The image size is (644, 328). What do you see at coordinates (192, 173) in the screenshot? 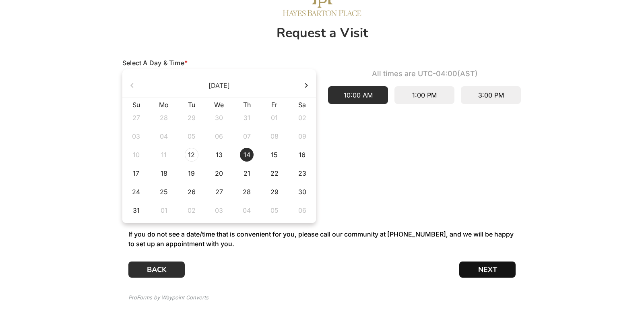
I see `div: 19` at bounding box center [192, 173].